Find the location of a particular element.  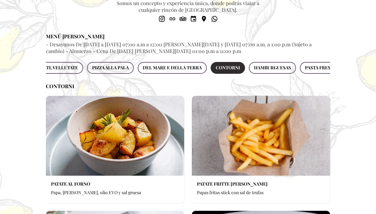

a: social-link-INSTAGRAM is located at coordinates (162, 19).